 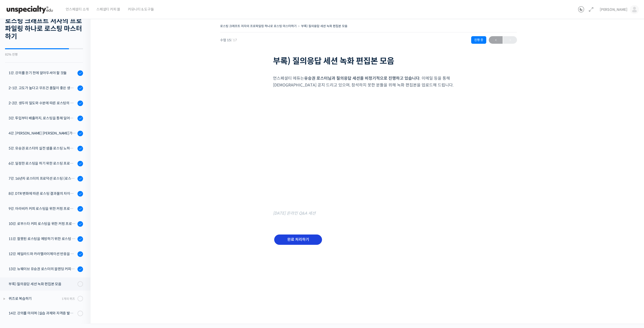 I want to click on a: 부록) 질의응답 세션 녹화 편집본 모음, so click(x=324, y=26).